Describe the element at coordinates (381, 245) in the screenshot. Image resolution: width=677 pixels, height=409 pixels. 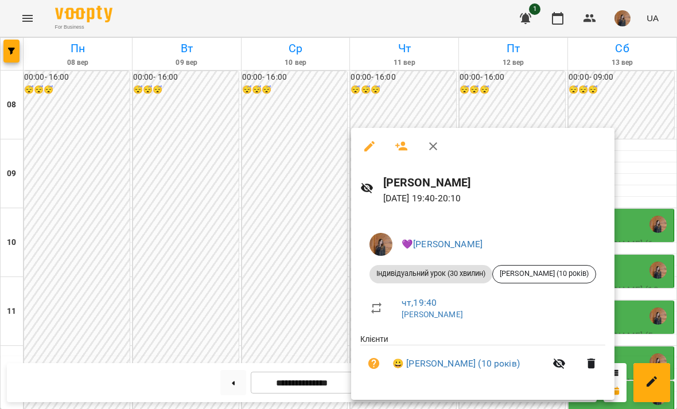
I see `img: 40e98ae57a22f8772c2bdbf2d9b59001.jpeg` at that location.